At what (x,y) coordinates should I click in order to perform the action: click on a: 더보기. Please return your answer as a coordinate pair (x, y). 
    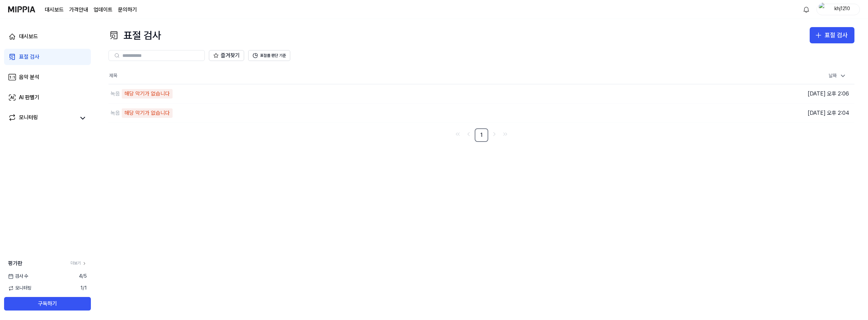
    Looking at the image, I should click on (78, 263).